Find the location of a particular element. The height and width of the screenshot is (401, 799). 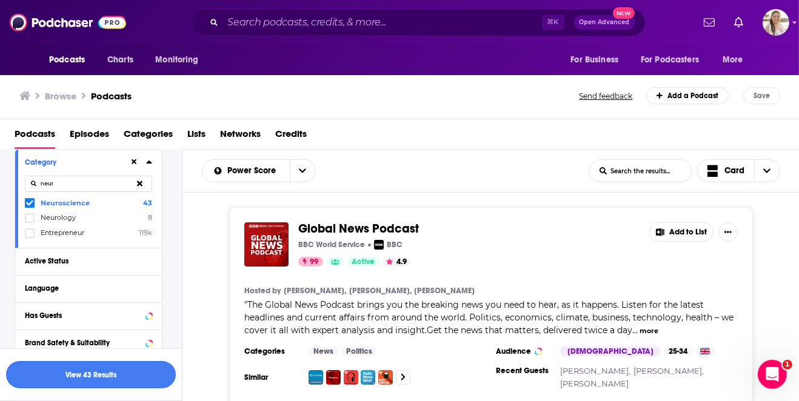

button: more is located at coordinates (649, 331).